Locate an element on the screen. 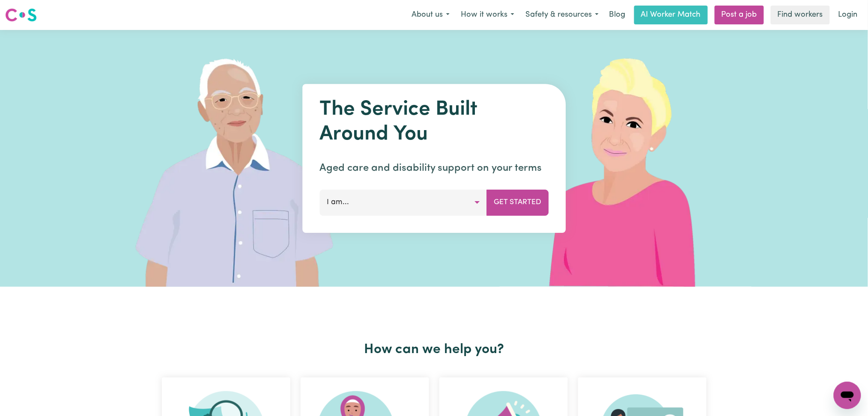 This screenshot has width=868, height=416. a: Careseekers logo is located at coordinates (21, 15).